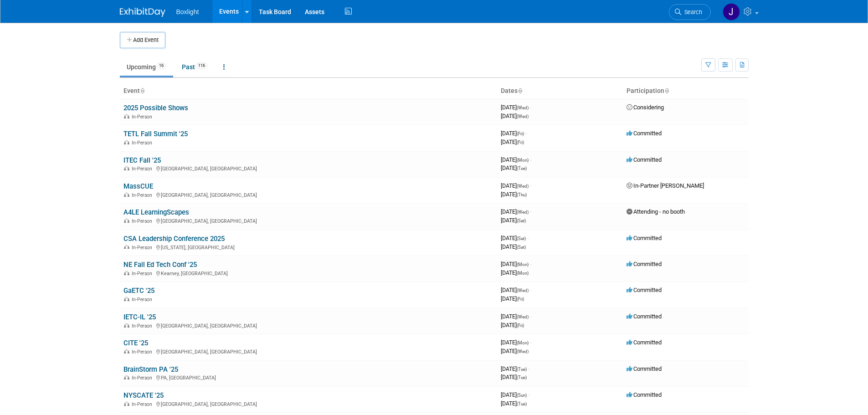 Image resolution: width=868 pixels, height=415 pixels. I want to click on a: IETC-IL '25, so click(139, 317).